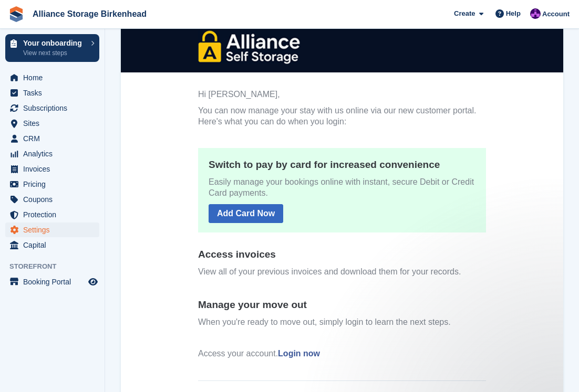 The image size is (579, 392). I want to click on a: Preview store, so click(93, 282).